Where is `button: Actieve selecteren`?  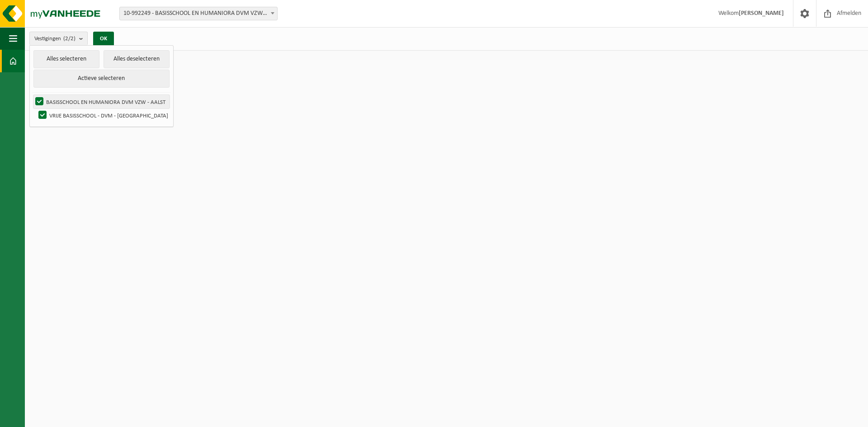 button: Actieve selecteren is located at coordinates (101, 79).